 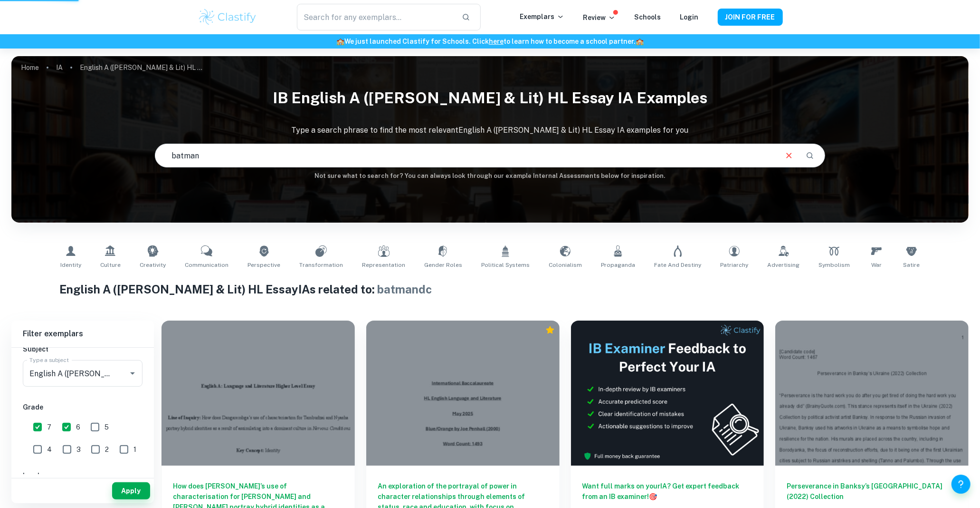 I want to click on span: Communication, so click(x=207, y=265).